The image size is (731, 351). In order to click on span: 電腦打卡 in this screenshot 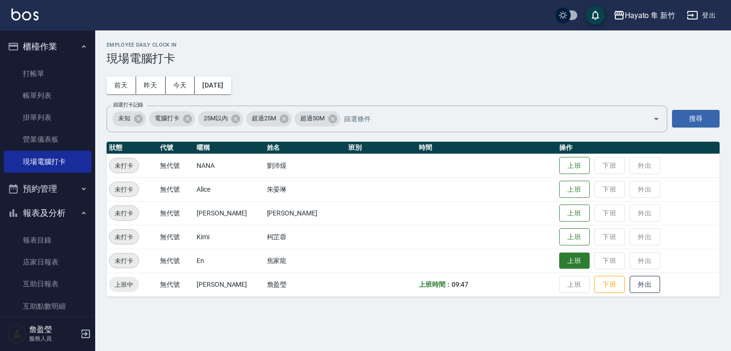, I will do `click(167, 118)`.